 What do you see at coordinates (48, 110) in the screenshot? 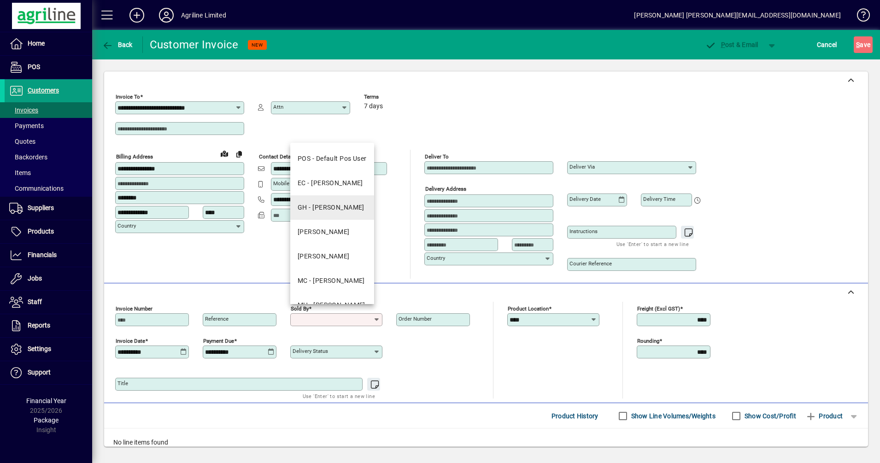
I see `a: Invoices` at bounding box center [48, 110].